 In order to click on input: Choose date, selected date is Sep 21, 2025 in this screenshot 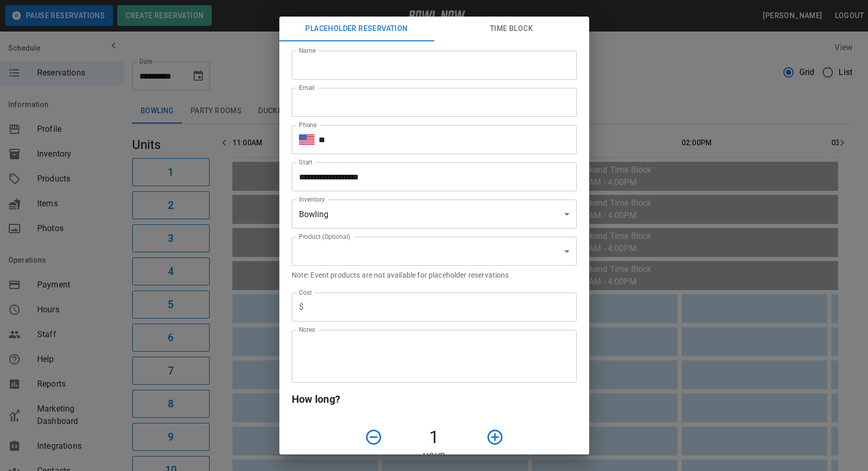, I will do `click(430, 177)`.